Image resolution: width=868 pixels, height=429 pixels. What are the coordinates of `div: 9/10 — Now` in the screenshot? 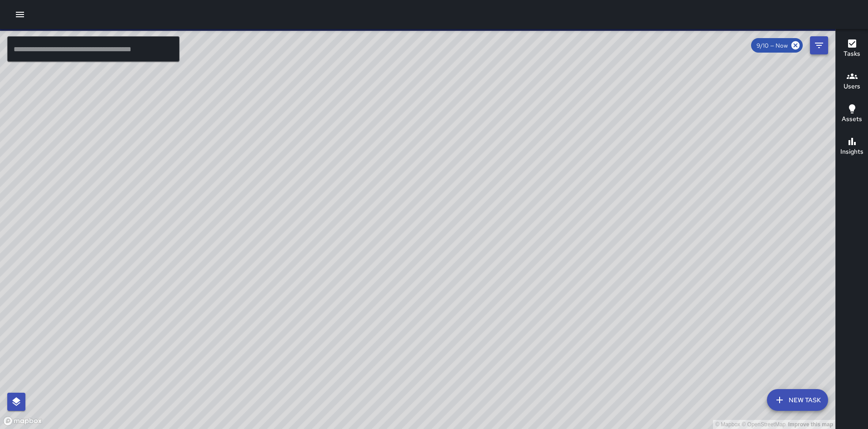 It's located at (777, 45).